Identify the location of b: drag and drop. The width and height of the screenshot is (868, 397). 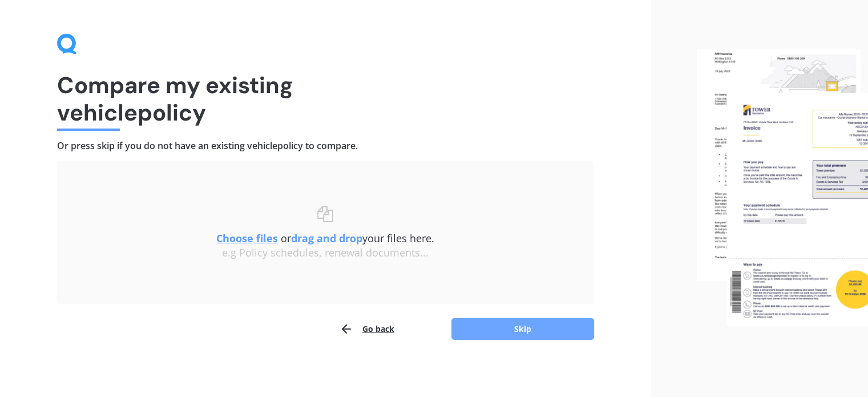
(326, 238).